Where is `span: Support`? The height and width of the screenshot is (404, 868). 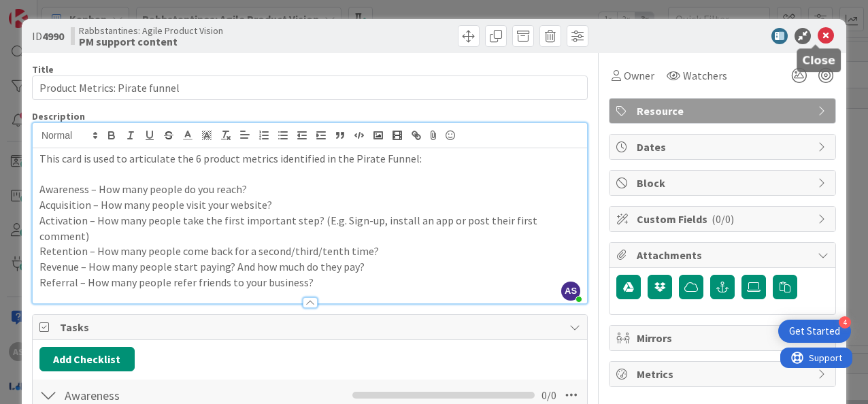 span: Support is located at coordinates (45, 10).